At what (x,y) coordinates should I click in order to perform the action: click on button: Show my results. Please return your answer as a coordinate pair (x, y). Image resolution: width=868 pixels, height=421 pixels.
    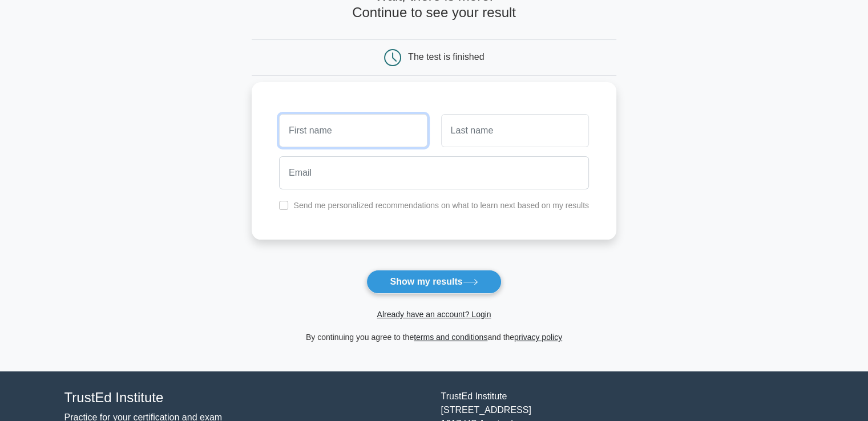
    Looking at the image, I should click on (434, 282).